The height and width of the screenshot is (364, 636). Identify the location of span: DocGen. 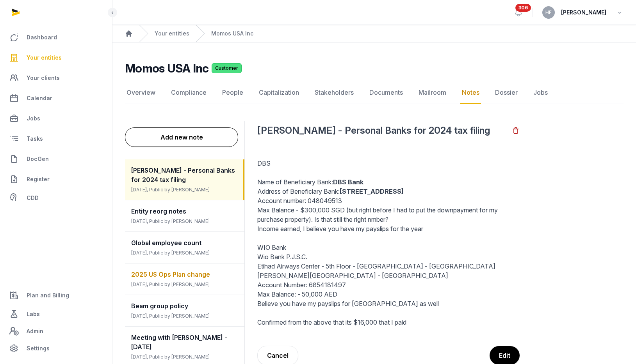
(37, 159).